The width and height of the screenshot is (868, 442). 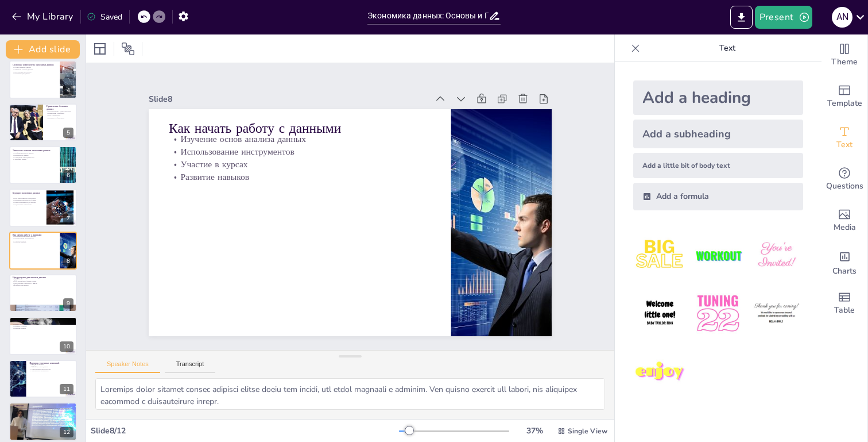 What do you see at coordinates (844, 221) in the screenshot?
I see `div: Add images, graphics, shapes or video` at bounding box center [844, 221].